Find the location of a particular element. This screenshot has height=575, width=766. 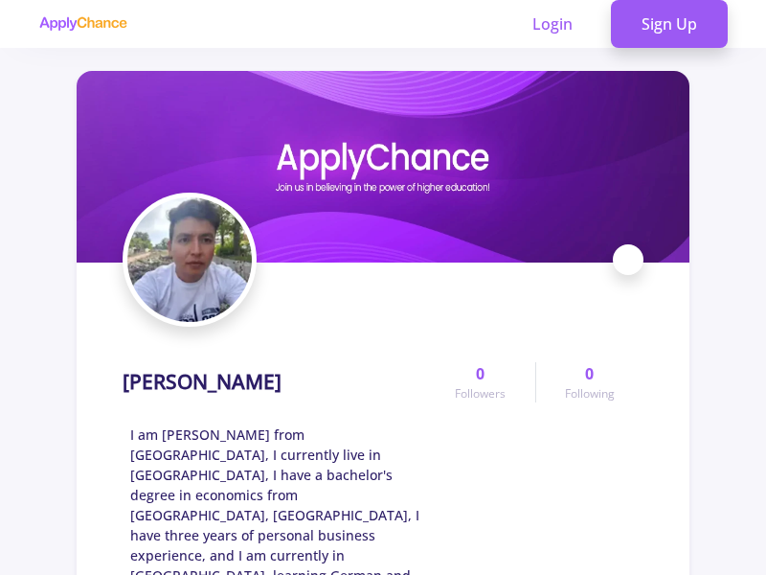

a: 0Followers is located at coordinates (480, 382).